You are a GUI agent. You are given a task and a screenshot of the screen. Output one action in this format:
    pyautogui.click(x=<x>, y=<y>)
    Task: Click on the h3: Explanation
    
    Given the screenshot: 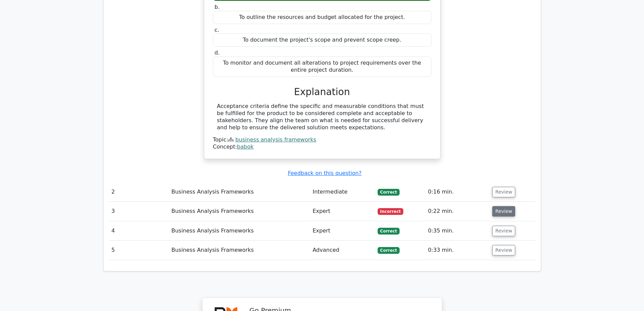 What is the action you would take?
    pyautogui.click(x=322, y=92)
    